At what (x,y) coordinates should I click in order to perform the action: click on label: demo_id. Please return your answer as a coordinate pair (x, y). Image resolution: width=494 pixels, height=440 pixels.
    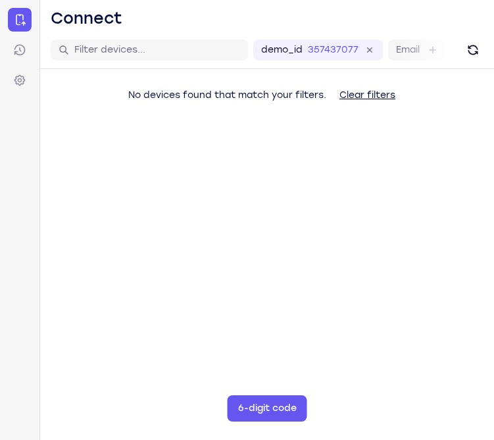
    Looking at the image, I should click on (282, 50).